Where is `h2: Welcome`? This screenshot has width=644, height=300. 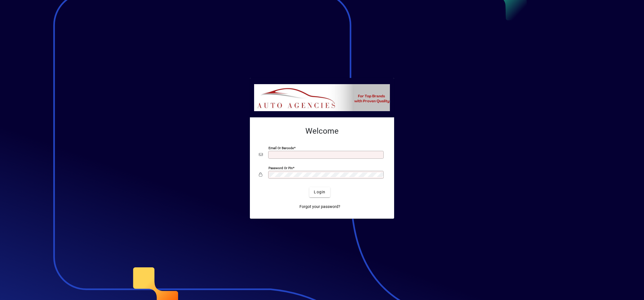 h2: Welcome is located at coordinates (322, 131).